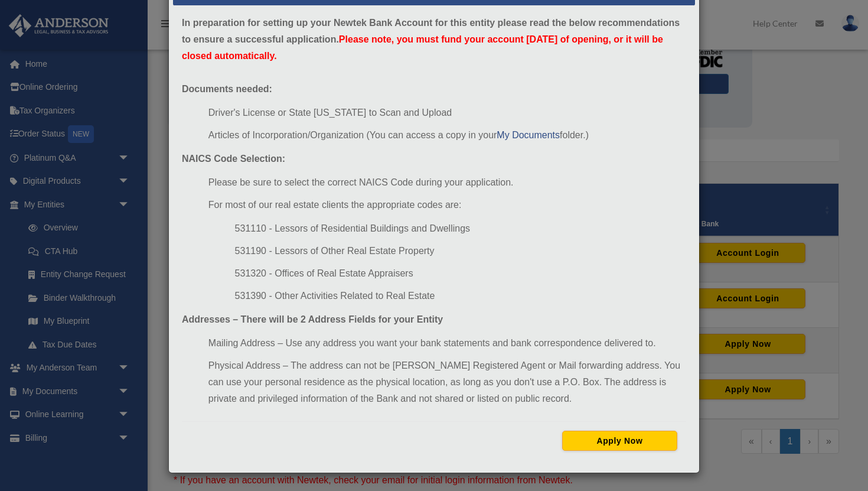  I want to click on li: 531390 - Other Activities Related to Real Estate, so click(460, 296).